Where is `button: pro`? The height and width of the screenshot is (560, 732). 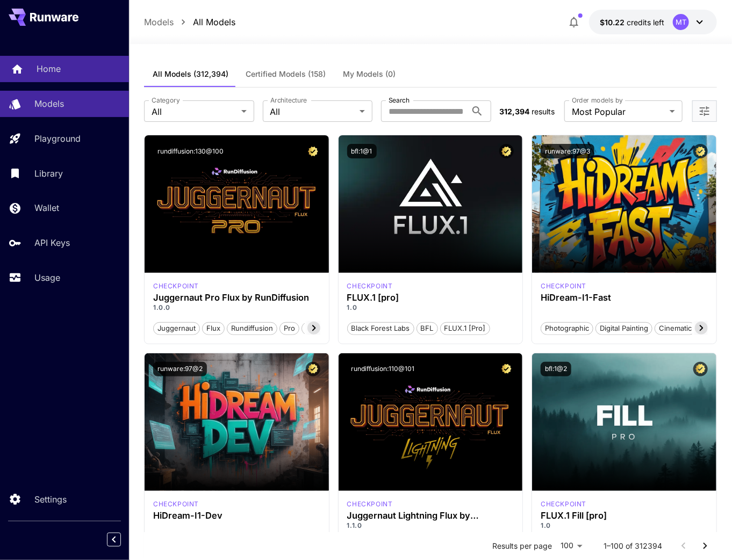
button: pro is located at coordinates (289, 328).